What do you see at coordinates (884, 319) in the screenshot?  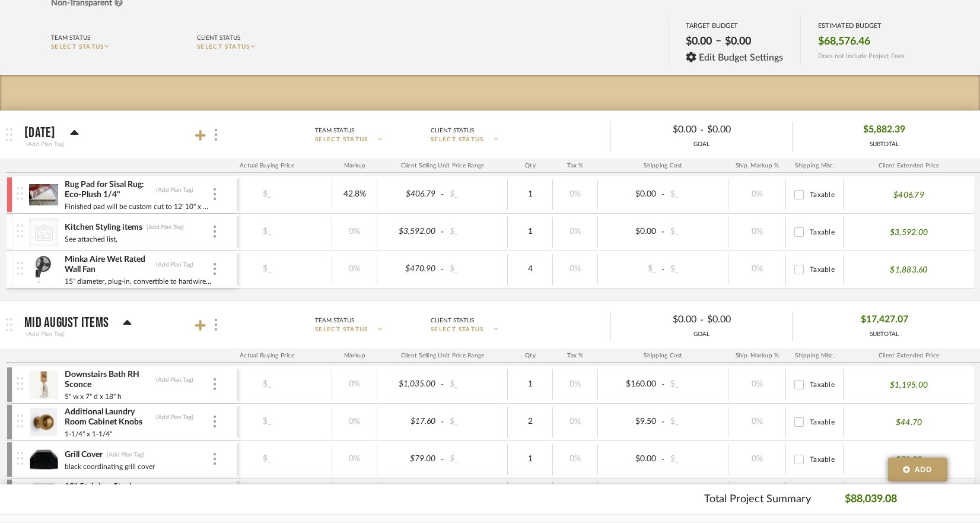 I see `span: $17,427.07` at bounding box center [884, 319].